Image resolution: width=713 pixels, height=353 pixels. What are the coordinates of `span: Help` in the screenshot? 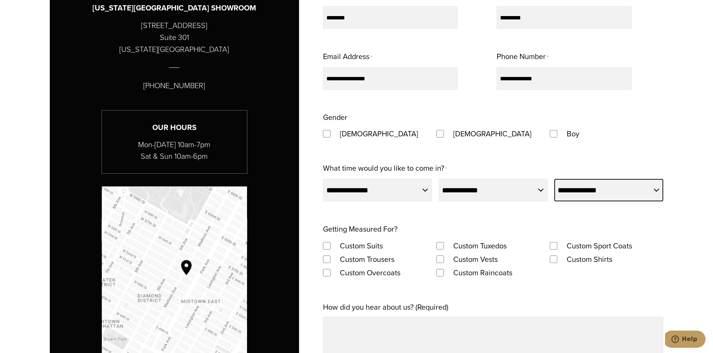 It's located at (24, 9).